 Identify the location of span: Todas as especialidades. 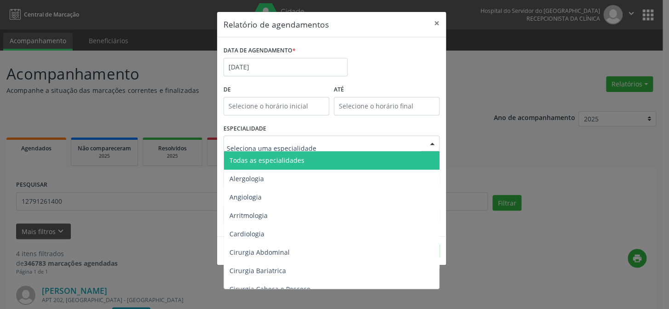
(267, 160).